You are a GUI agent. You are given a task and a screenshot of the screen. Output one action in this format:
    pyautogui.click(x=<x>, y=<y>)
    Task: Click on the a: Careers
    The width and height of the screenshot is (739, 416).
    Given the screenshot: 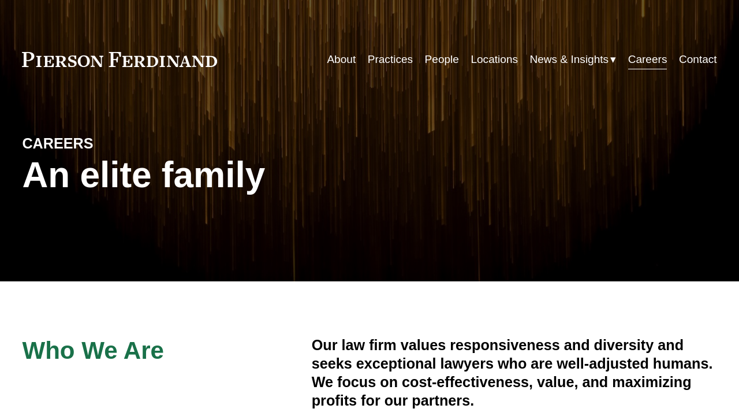 What is the action you would take?
    pyautogui.click(x=648, y=59)
    